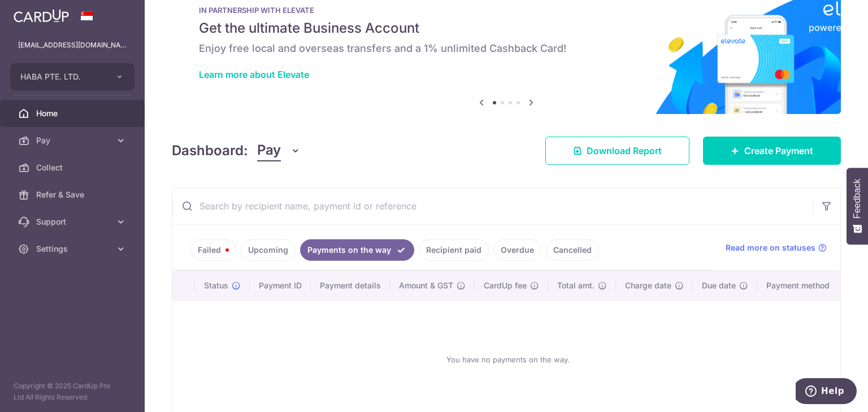 Image resolution: width=868 pixels, height=412 pixels. Describe the element at coordinates (213, 250) in the screenshot. I see `a: Failed` at that location.